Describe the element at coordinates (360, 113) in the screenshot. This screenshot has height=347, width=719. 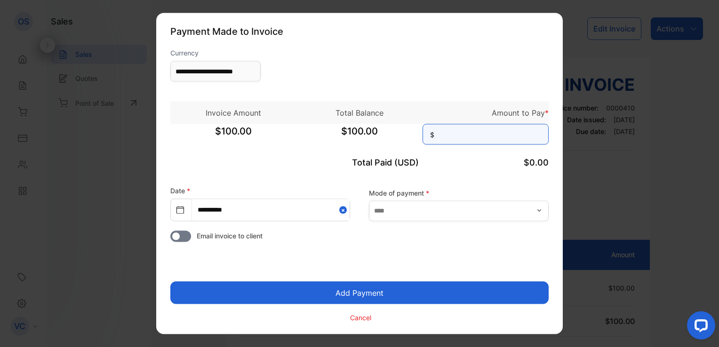
I see `p: Total Balance` at that location.